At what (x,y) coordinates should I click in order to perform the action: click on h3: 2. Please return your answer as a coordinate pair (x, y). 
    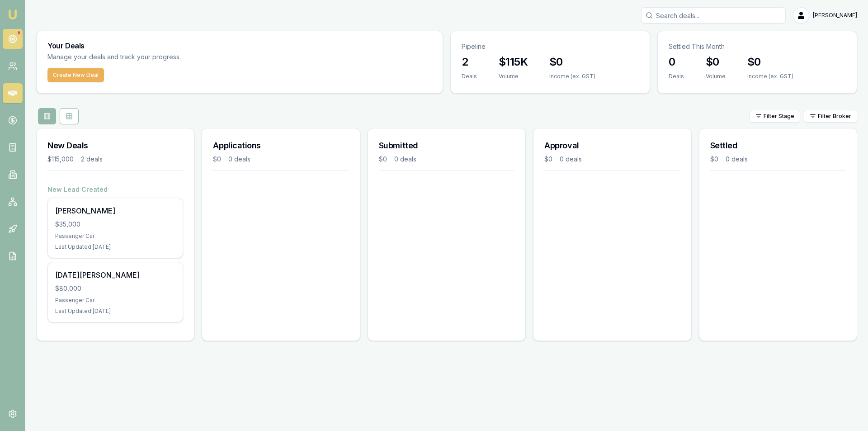
    Looking at the image, I should click on (469, 62).